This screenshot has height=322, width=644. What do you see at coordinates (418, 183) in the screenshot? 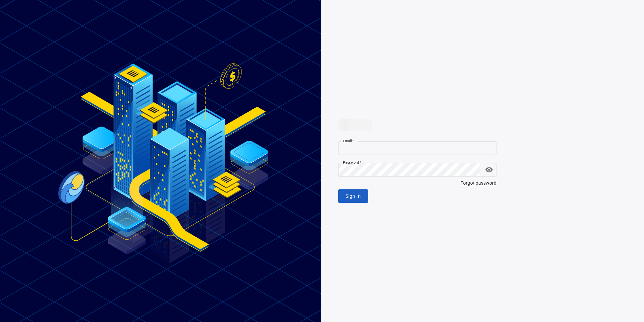
I see `span: Forgot password` at bounding box center [418, 183].